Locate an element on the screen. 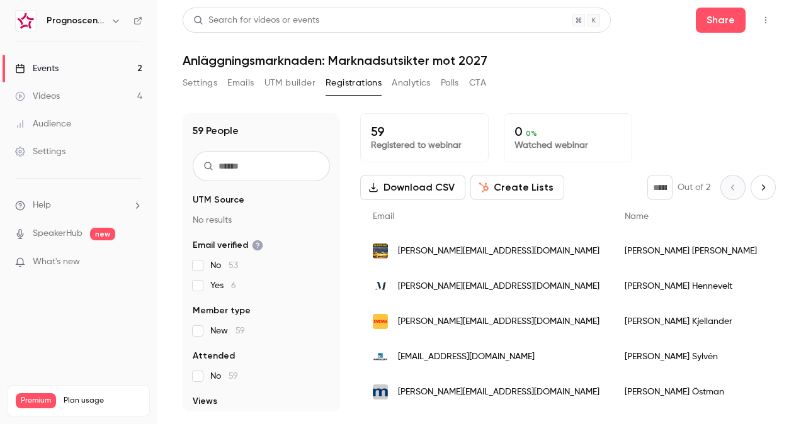 The width and height of the screenshot is (801, 424). span: Premium is located at coordinates (36, 401).